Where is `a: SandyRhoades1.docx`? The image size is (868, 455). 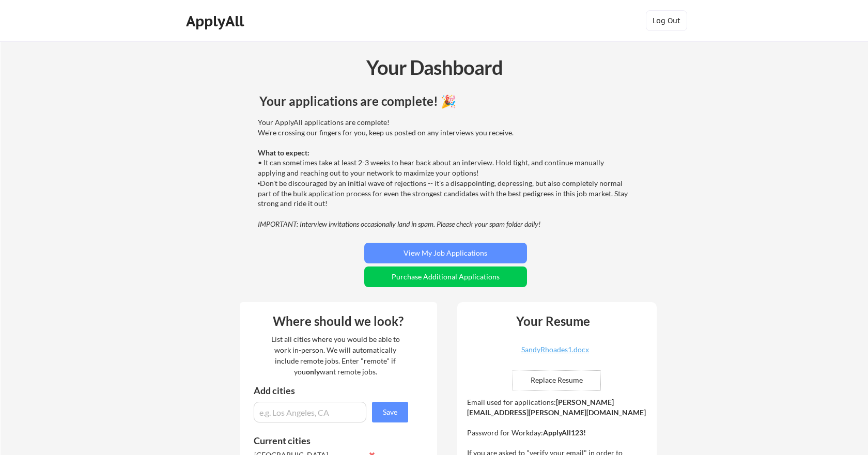 a: SandyRhoades1.docx is located at coordinates (556, 354).